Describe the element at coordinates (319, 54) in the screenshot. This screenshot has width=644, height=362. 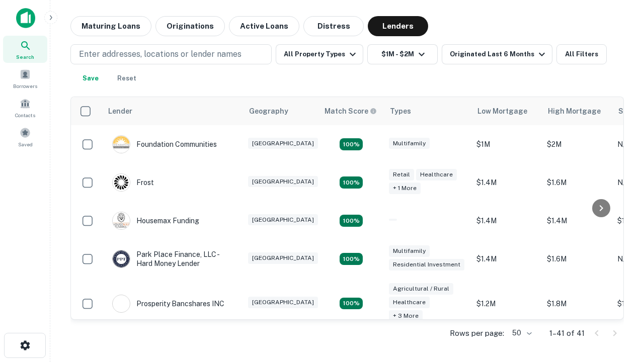
I see `button: All Property Types` at that location.